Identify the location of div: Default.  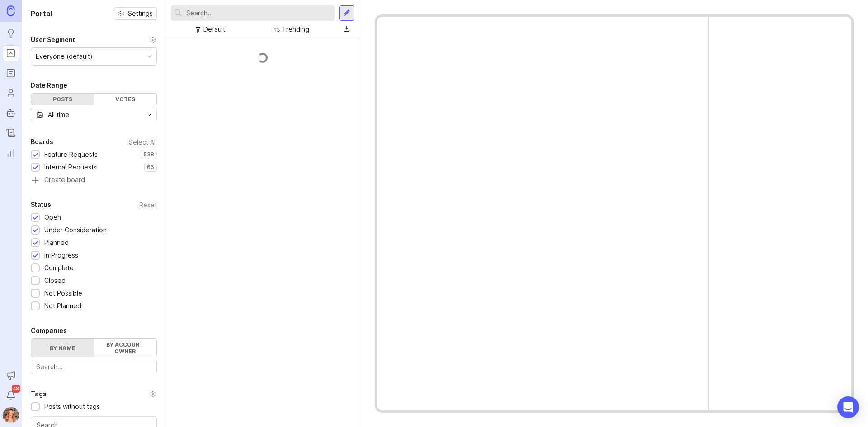
(214, 29).